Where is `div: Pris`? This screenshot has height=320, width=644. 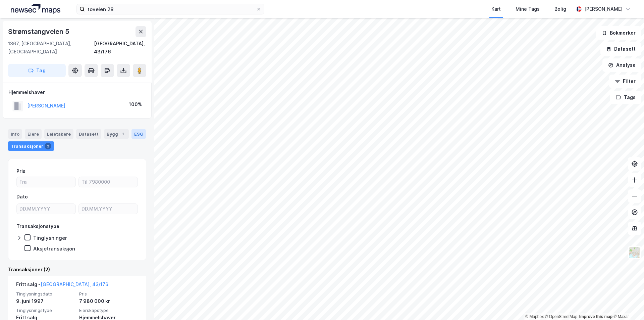
div: Pris is located at coordinates (21, 171).